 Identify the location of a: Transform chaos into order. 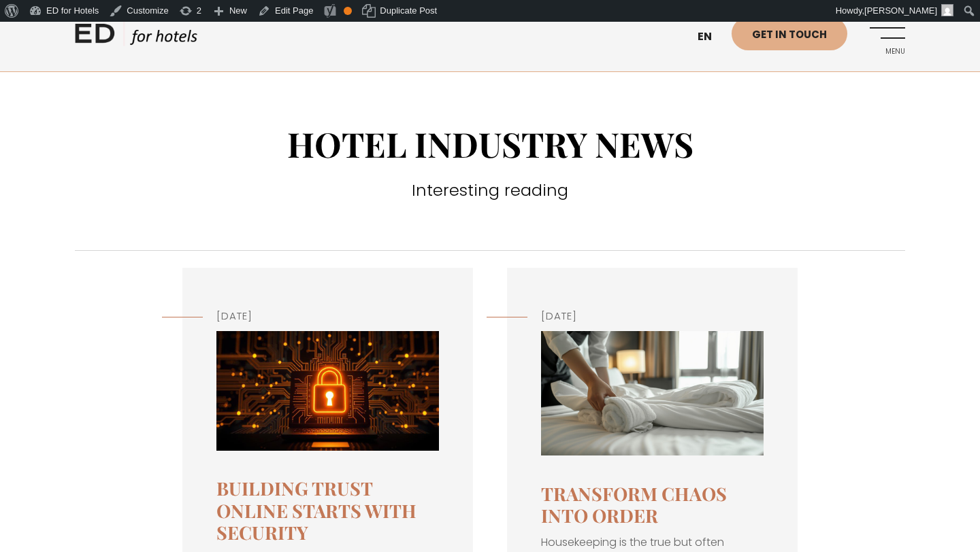
(634, 504).